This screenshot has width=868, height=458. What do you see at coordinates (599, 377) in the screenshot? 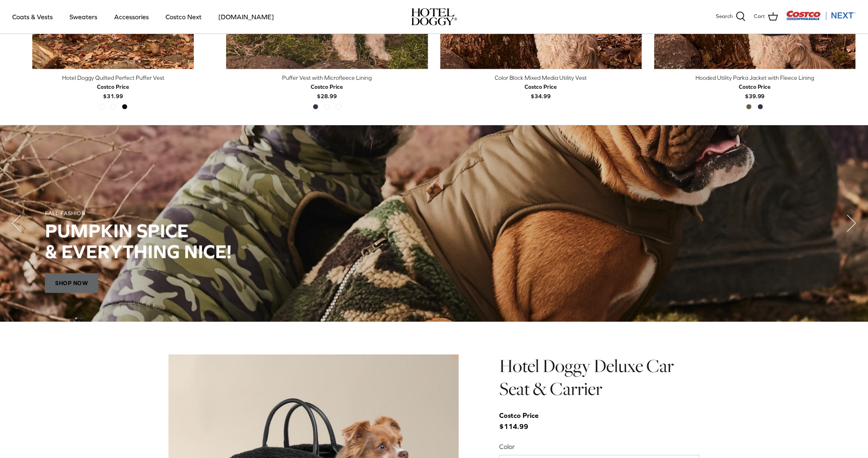
I see `h1: Hotel Doggy Deluxe Car Seat & Carrier` at bounding box center [599, 377].